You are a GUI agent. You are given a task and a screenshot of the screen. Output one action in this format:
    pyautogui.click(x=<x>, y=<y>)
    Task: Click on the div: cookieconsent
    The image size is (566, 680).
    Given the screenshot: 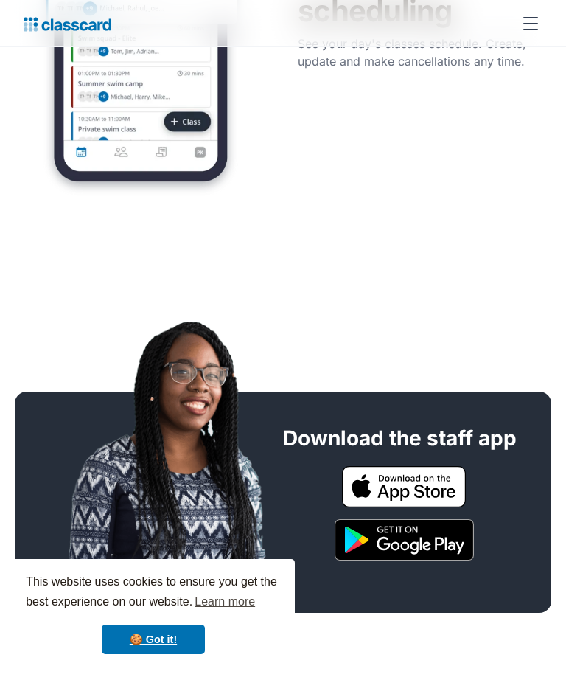 What is the action you would take?
    pyautogui.click(x=153, y=614)
    